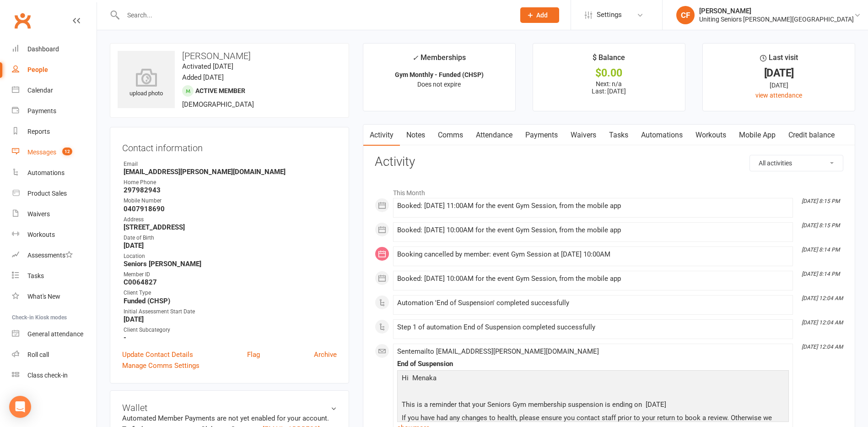  I want to click on div: Address, so click(230, 219).